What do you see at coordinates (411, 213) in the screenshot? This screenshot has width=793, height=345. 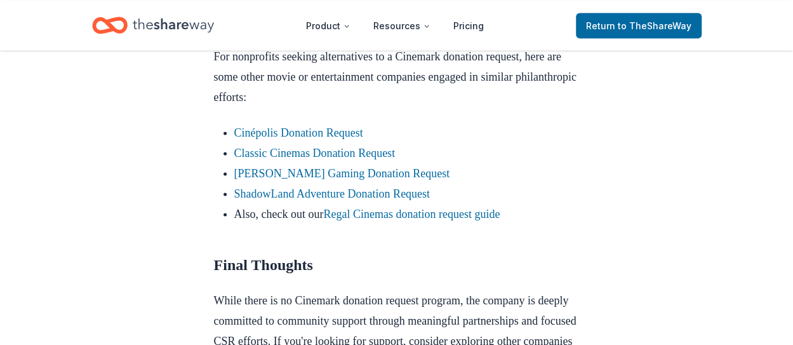 I see `a: Regal Cinemas donation request guide` at bounding box center [411, 213].